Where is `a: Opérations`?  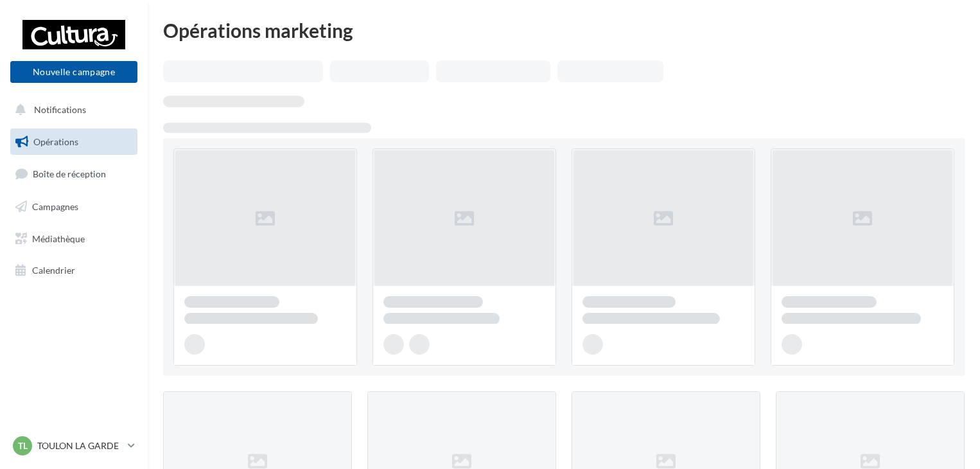 a: Opérations is located at coordinates (74, 142).